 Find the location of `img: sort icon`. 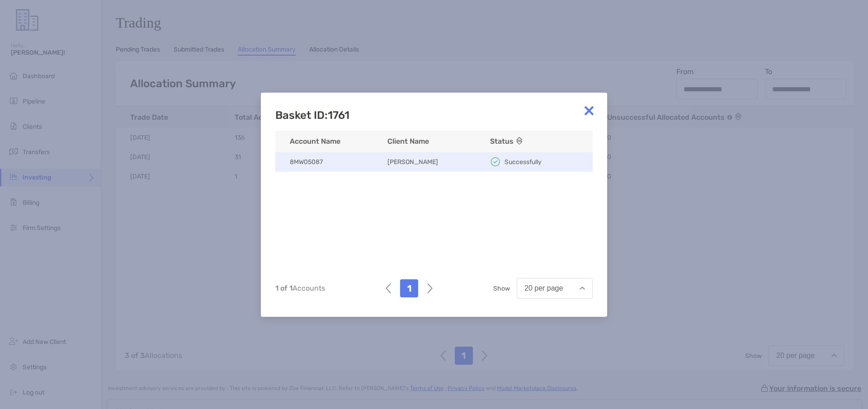

img: sort icon is located at coordinates (519, 141).